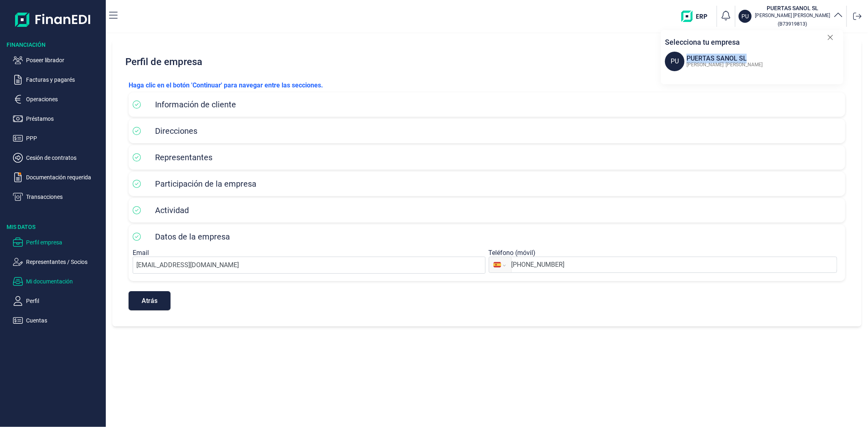  Describe the element at coordinates (172, 210) in the screenshot. I see `span: Actividad` at that location.